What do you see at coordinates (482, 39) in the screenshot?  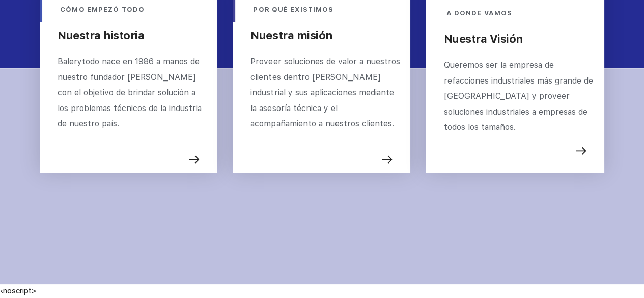 I see `strong: Nuestra Visión` at bounding box center [482, 39].